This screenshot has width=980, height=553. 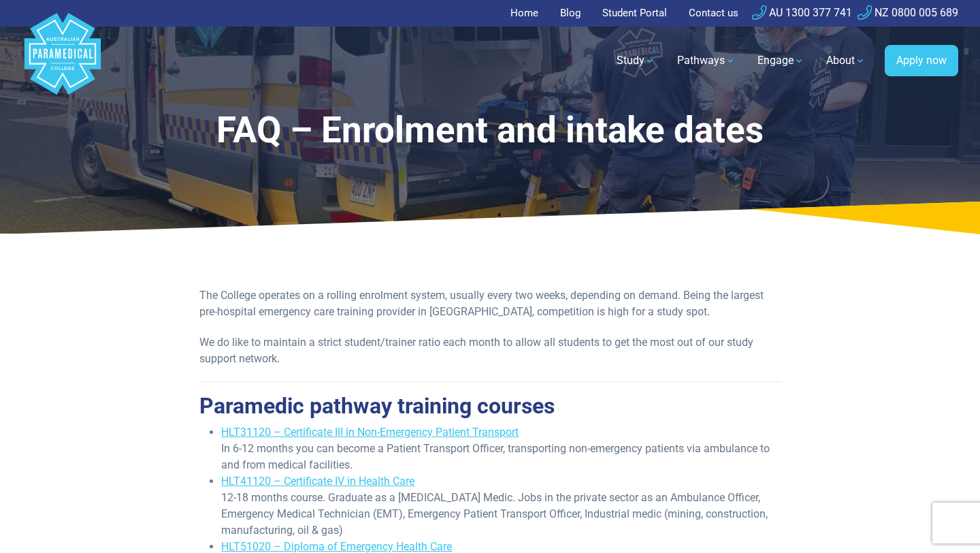 I want to click on li: In 6-12 months you can become a Patient Transport Officer, transporting non-emergency patients vi..., so click(x=500, y=449).